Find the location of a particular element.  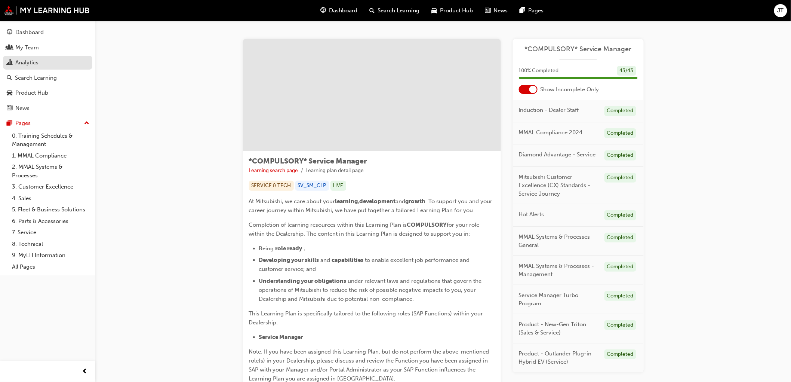

button: JT is located at coordinates (781, 10).